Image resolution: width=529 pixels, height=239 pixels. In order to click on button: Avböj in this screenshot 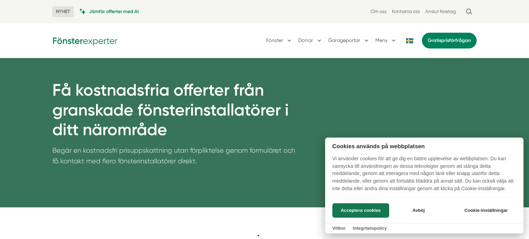, I will do `click(419, 211)`.